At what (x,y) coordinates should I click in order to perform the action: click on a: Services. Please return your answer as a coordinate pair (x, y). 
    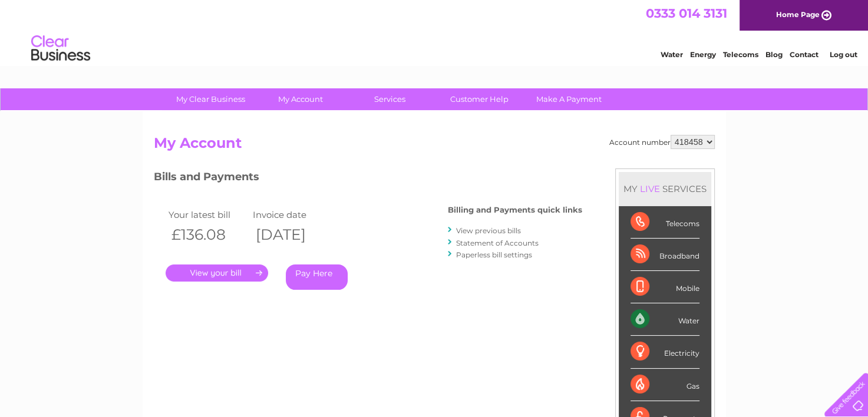
    Looking at the image, I should click on (389, 99).